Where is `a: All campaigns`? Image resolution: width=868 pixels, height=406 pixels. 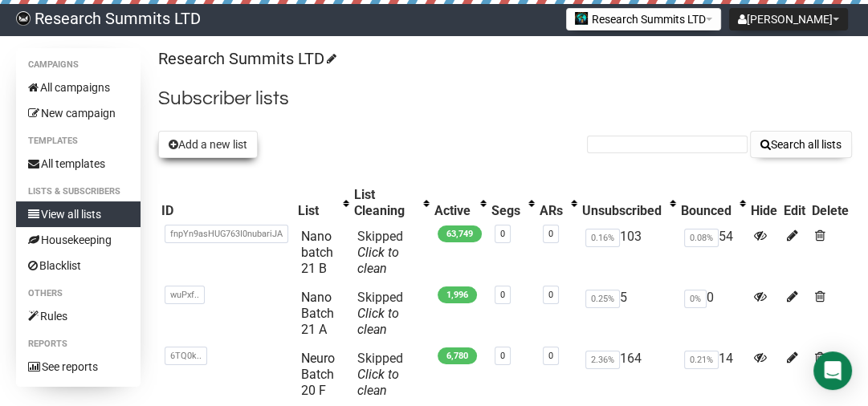 a: All campaigns is located at coordinates (78, 87).